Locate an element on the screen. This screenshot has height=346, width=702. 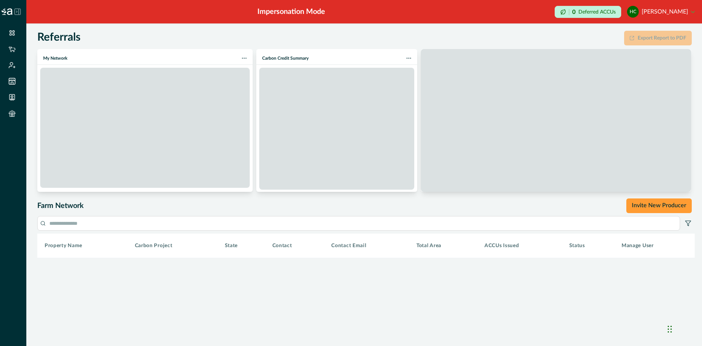
th: Status is located at coordinates (588, 245).